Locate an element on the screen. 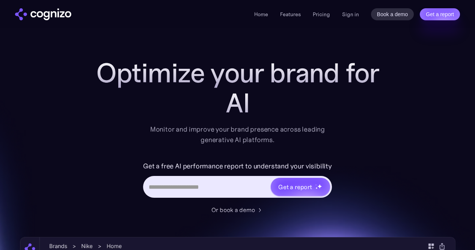 The image size is (475, 250). a: Or book a demo is located at coordinates (238, 210).